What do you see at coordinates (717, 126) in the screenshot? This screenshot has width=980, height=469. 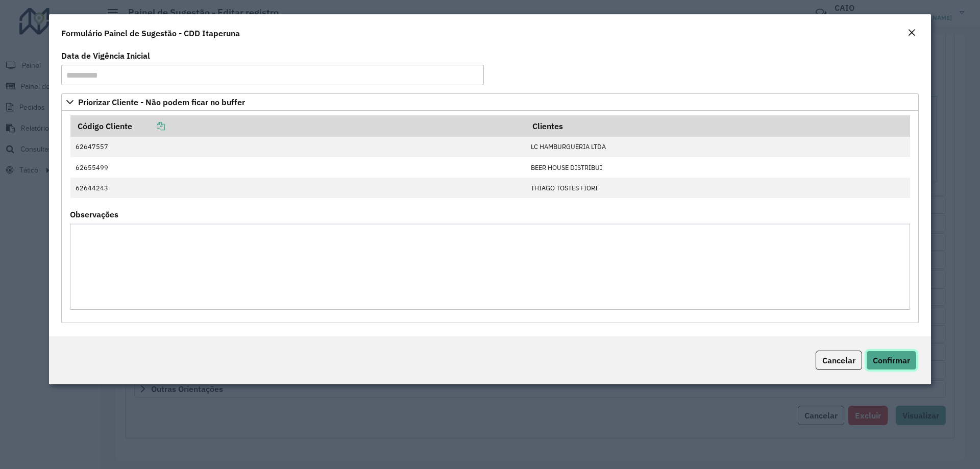 I see `th: Clientes` at bounding box center [717, 126].